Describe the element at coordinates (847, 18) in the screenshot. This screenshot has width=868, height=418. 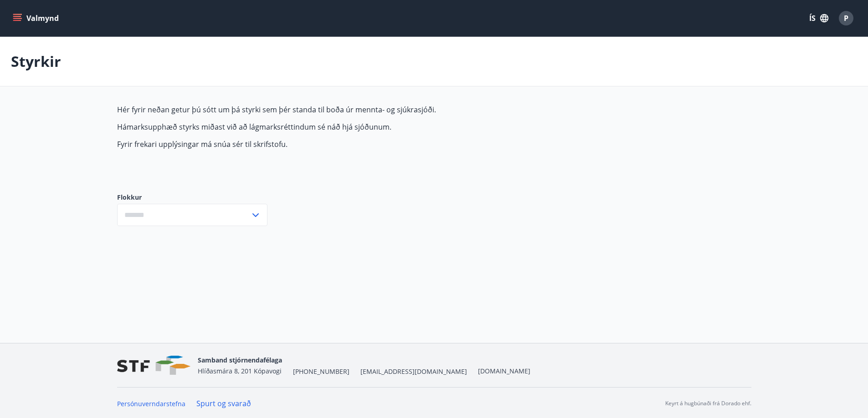
I see `button: P` at that location.